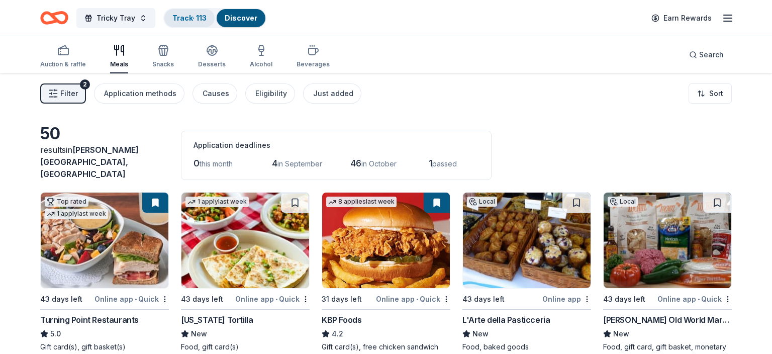 This screenshot has width=772, height=354. What do you see at coordinates (54, 18) in the screenshot?
I see `a: Home` at bounding box center [54, 18].